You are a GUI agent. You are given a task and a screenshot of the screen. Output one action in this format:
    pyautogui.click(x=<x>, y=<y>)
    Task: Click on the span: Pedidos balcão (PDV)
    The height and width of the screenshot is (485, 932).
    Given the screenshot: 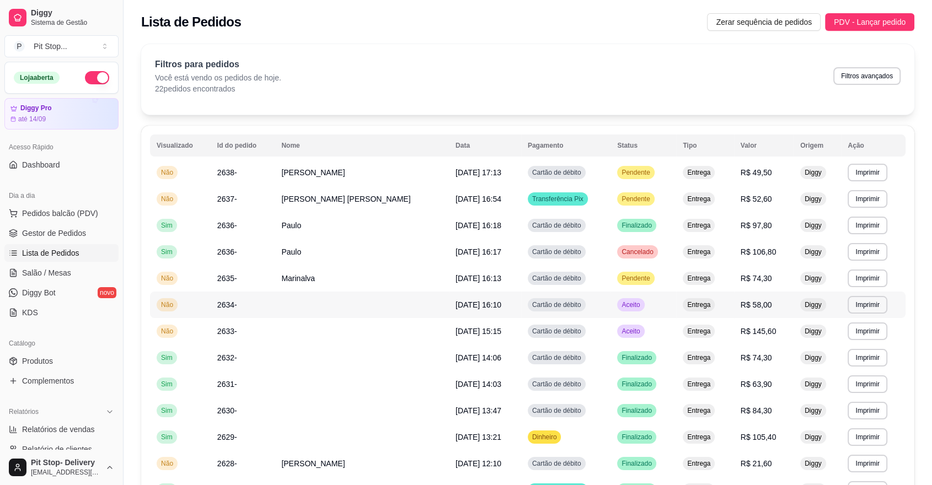 What is the action you would take?
    pyautogui.click(x=60, y=213)
    